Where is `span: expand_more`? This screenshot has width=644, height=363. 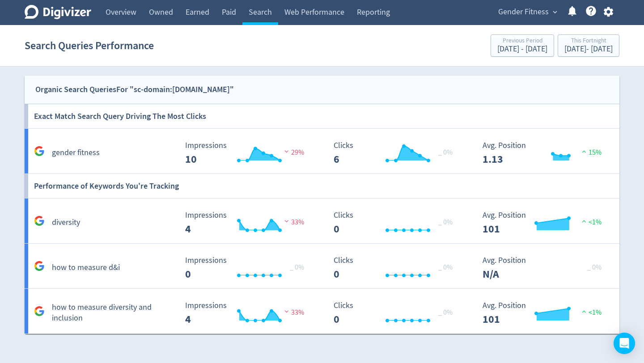
span: expand_more is located at coordinates (555, 12).